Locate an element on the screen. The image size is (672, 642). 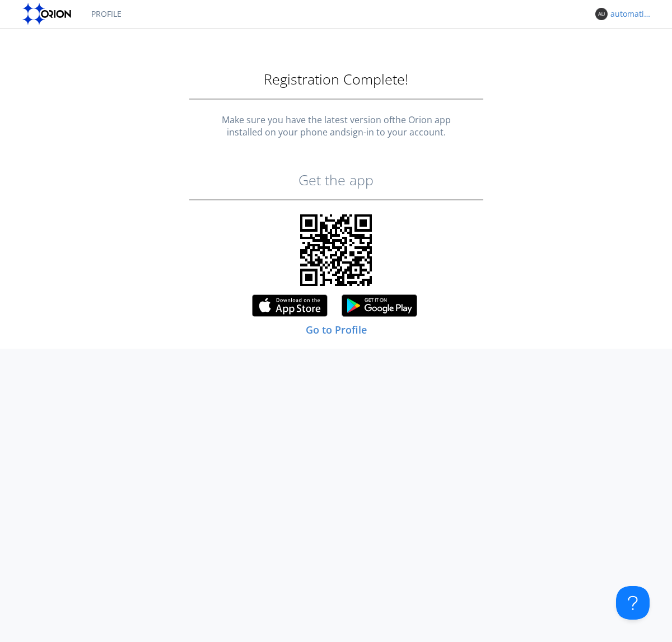
img: qrcode.svg is located at coordinates (336, 250).